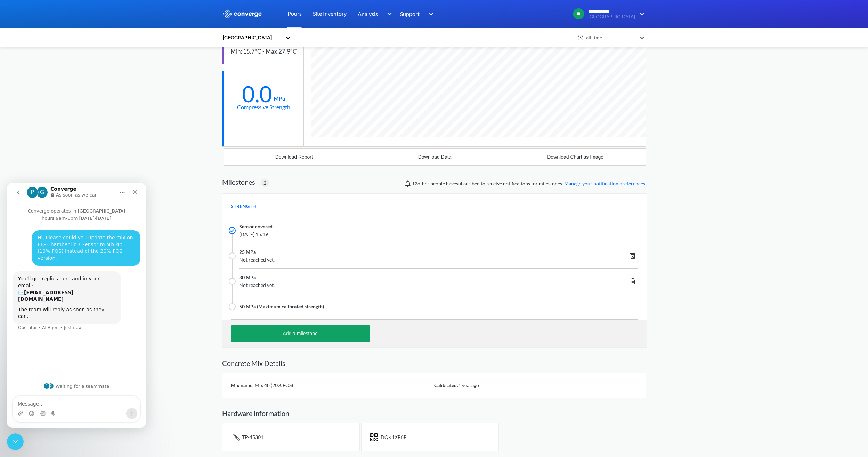 This screenshot has width=868, height=457. What do you see at coordinates (469, 385) in the screenshot?
I see `span: 1 year ago` at bounding box center [469, 385].